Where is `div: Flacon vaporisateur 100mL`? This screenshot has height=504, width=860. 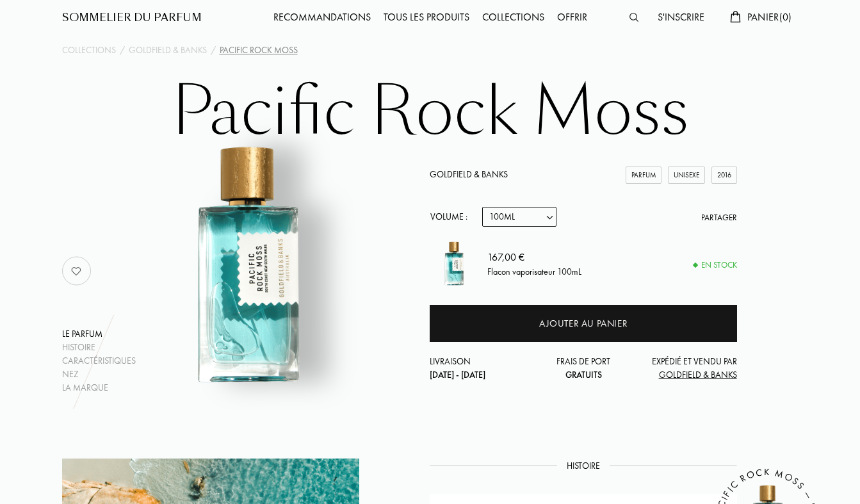
div: Flacon vaporisateur 100mL is located at coordinates (534, 271).